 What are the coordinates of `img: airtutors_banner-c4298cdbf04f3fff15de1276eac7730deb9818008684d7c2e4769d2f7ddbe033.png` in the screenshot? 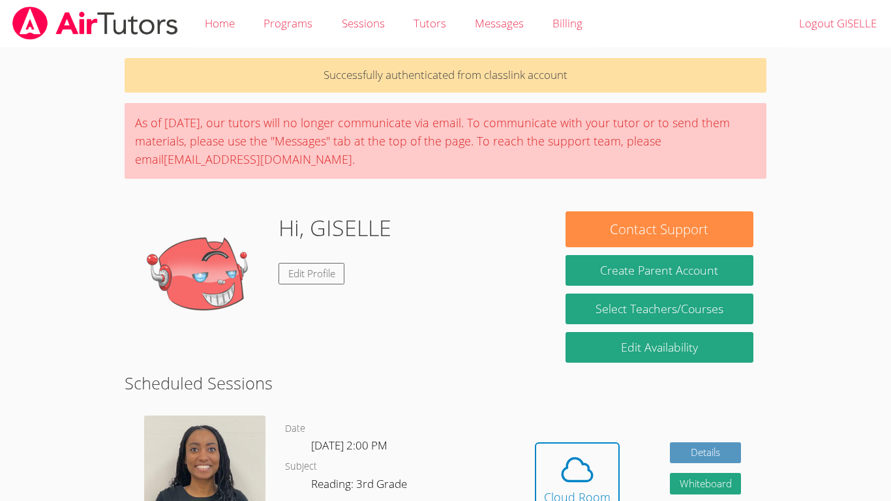 It's located at (95, 23).